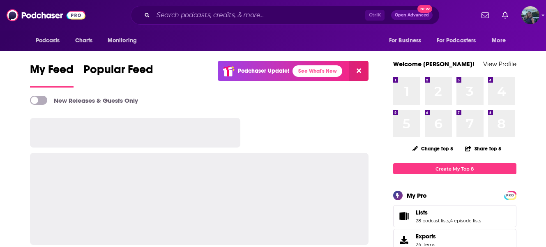 The width and height of the screenshot is (546, 247). I want to click on span: New, so click(425, 9).